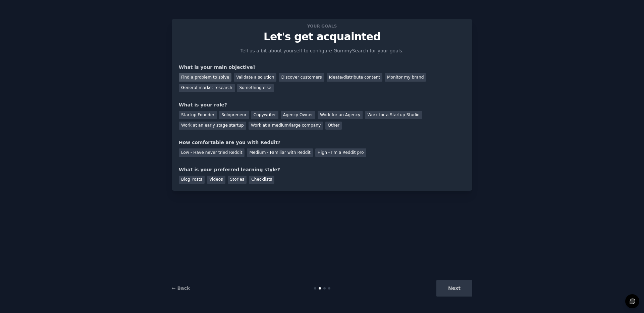 This screenshot has width=644, height=313. What do you see at coordinates (355, 77) in the screenshot?
I see `div: Ideate/distribute content` at bounding box center [355, 77].